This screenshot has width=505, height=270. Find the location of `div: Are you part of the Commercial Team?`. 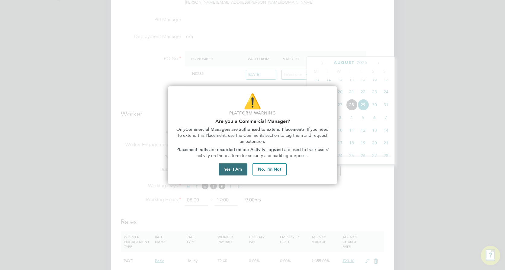

div: Are you part of the Commercial Team? is located at coordinates (252, 135).